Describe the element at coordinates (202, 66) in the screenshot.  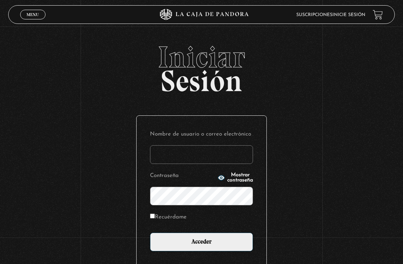
I see `h2: Sesión` at that location.